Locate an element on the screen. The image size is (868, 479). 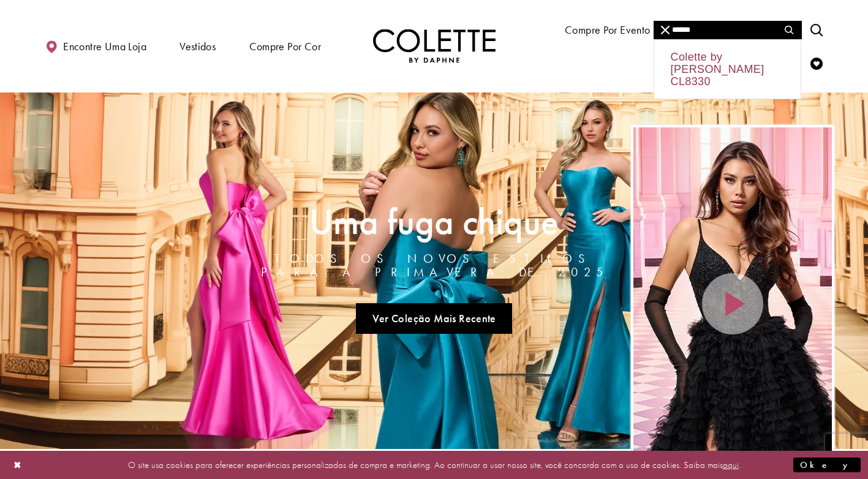
button: Fechar pesquisa is located at coordinates (665, 30).